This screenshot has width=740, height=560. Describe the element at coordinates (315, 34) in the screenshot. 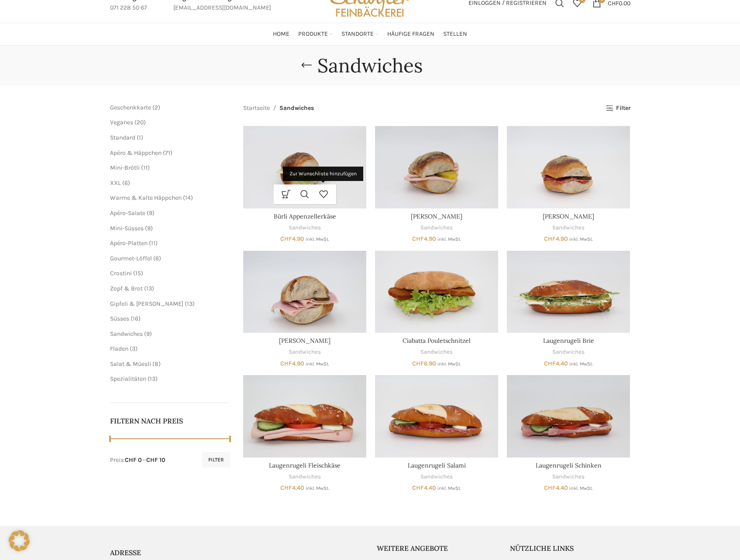

I see `a: Produkte` at that location.